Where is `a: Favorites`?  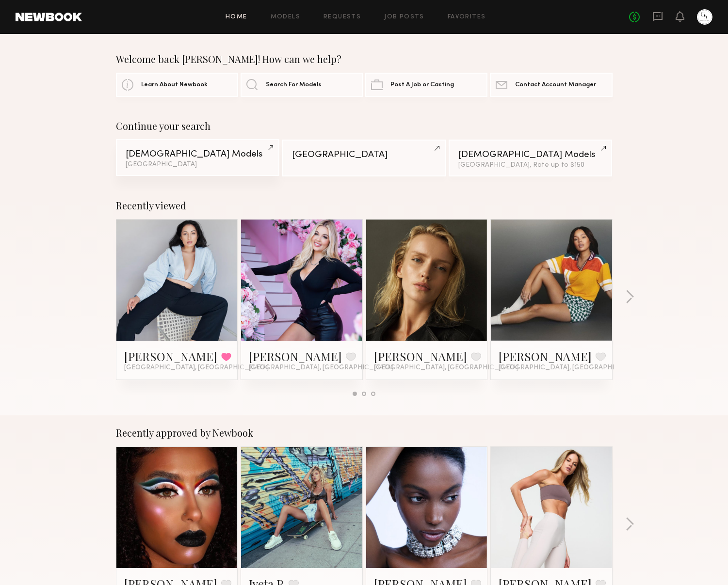 a: Favorites is located at coordinates (466, 17).